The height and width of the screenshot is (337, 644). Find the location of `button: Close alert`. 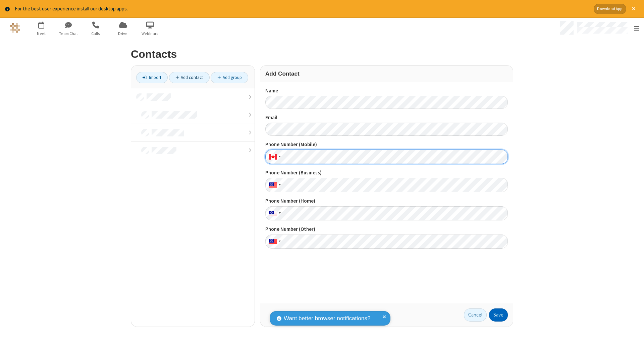

button: Close alert is located at coordinates (634, 9).